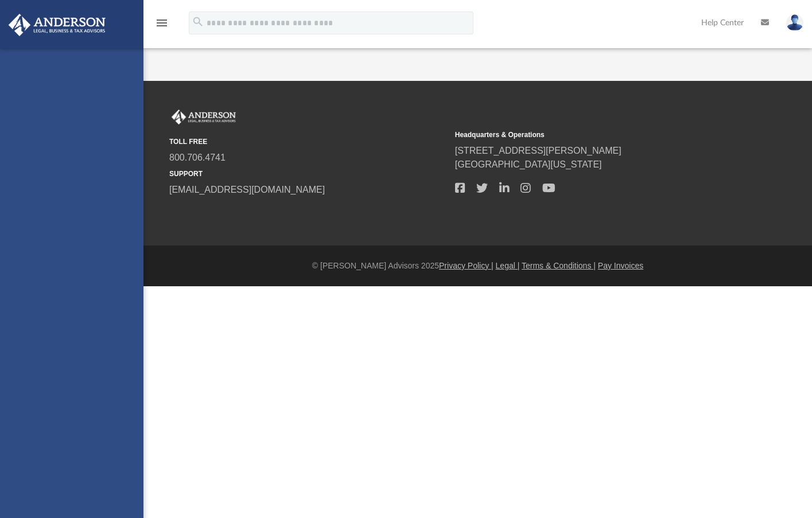  Describe the element at coordinates (795, 22) in the screenshot. I see `img: User Pic` at that location.